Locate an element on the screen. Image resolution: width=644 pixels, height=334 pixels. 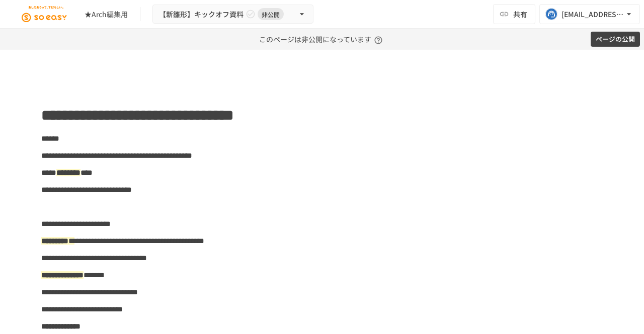
button: 共有 is located at coordinates (514, 14).